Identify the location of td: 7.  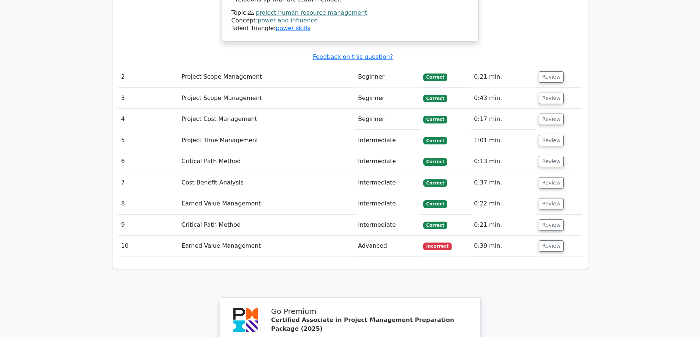
(148, 183).